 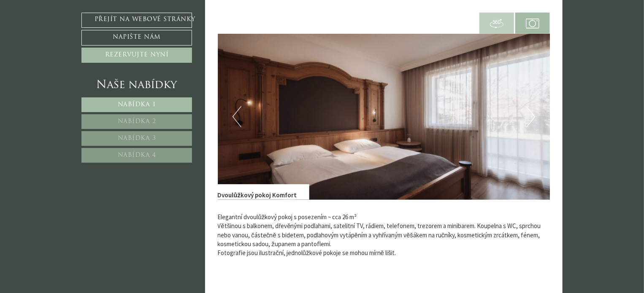 What do you see at coordinates (137, 55) in the screenshot?
I see `font: Rezervujte nyní` at bounding box center [137, 55].